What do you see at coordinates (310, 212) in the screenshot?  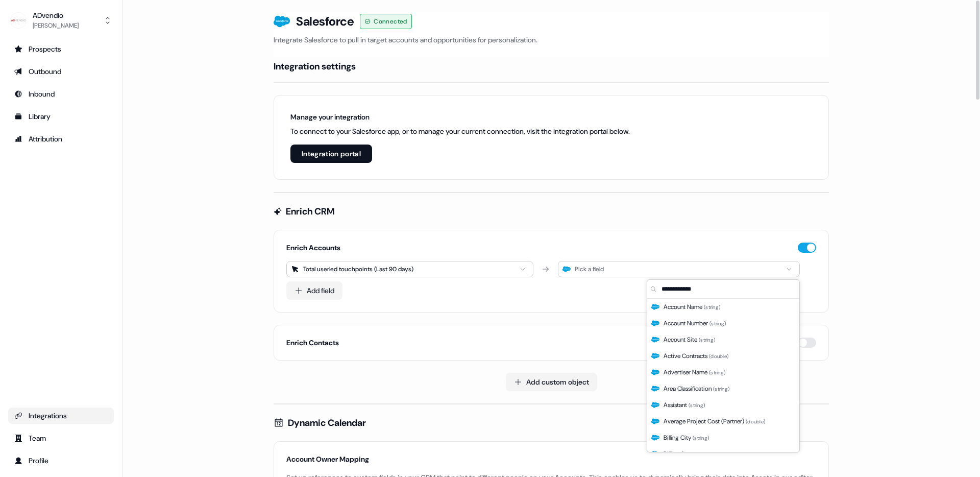 I see `h4: Enrich CRM` at bounding box center [310, 212].